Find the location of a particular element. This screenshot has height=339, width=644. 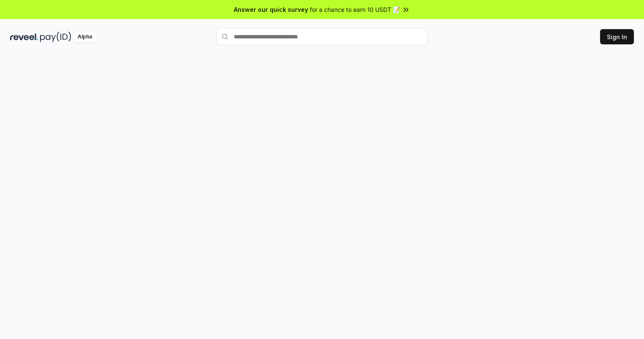

span: Answer our quick survey is located at coordinates (271, 9).